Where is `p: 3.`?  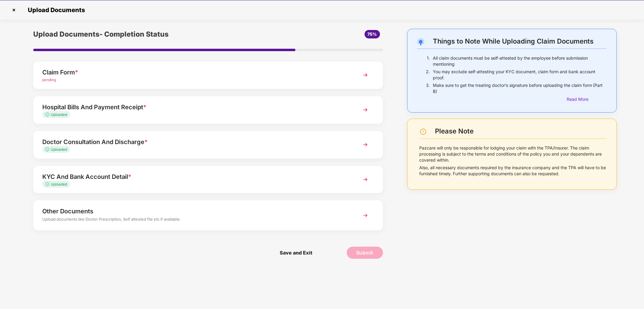 p: 3. is located at coordinates (427, 88).